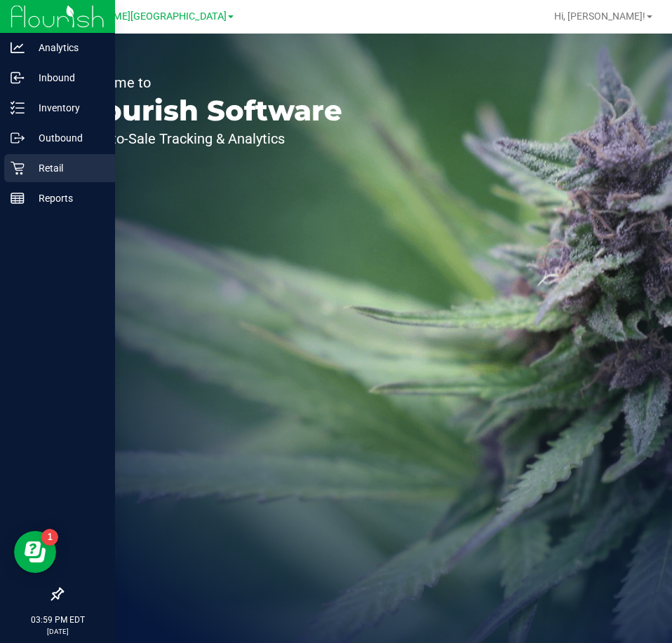  I want to click on p: Retail, so click(66, 169).